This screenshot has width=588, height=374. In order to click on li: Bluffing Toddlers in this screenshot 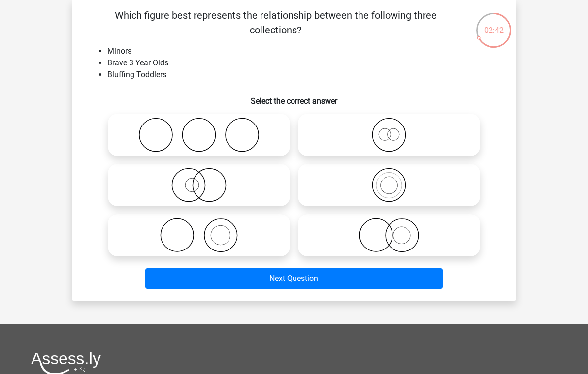, I will do `click(304, 75)`.